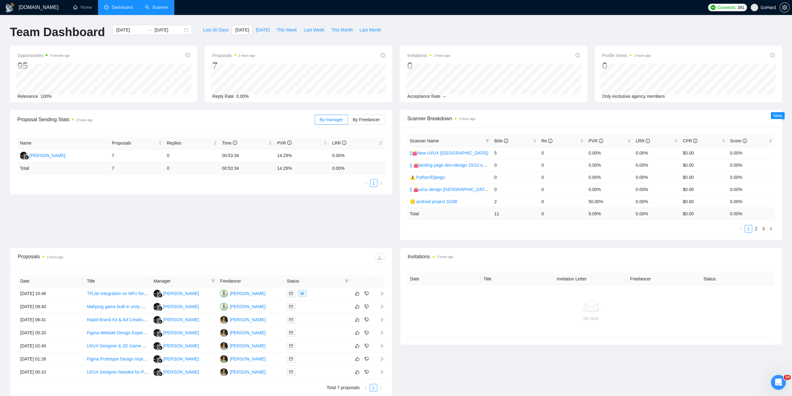 The width and height of the screenshot is (792, 396). Describe the element at coordinates (516, 213) in the screenshot. I see `td: 11` at that location.